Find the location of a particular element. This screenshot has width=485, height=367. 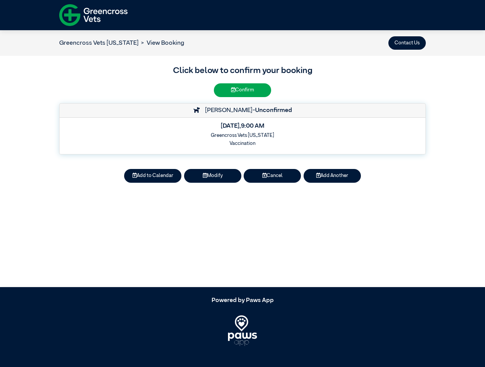

h6: Vaccination is located at coordinates (243, 143).